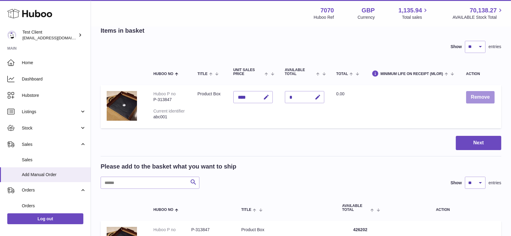 The height and width of the screenshot is (236, 511). I want to click on dd: P-313847, so click(210, 230).